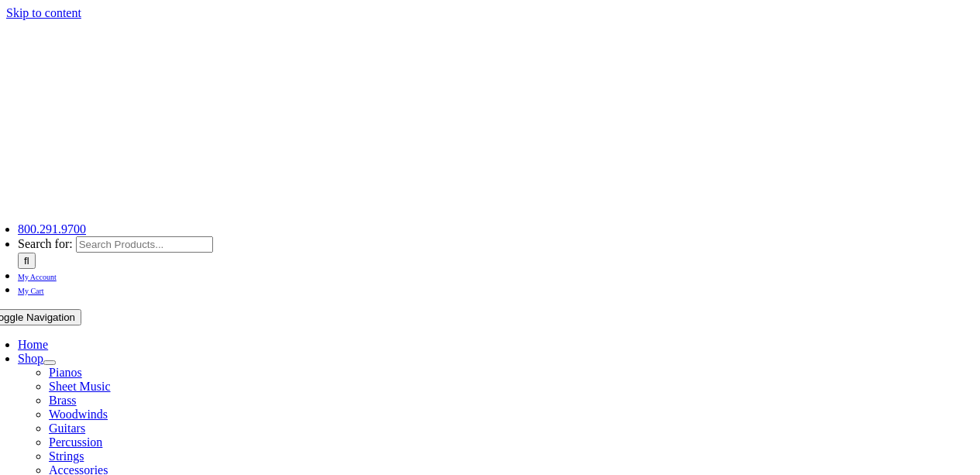 The width and height of the screenshot is (980, 475). Describe the element at coordinates (27, 260) in the screenshot. I see `input: Search` at that location.